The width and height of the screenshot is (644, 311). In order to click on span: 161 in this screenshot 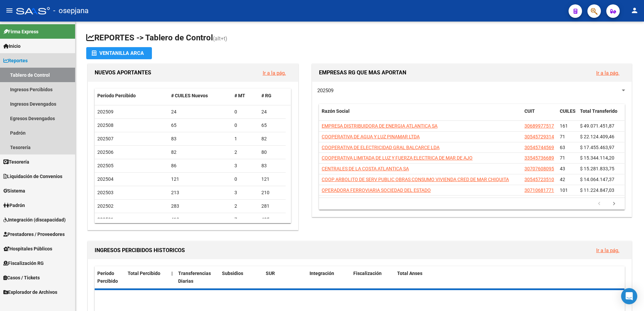, I will do `click(564, 126)`.